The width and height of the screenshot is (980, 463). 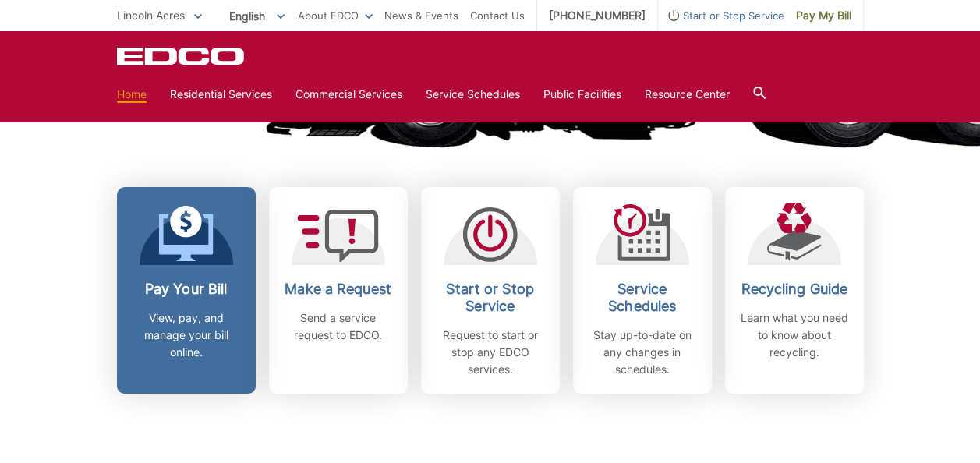 I want to click on a: Public Facilities, so click(x=583, y=94).